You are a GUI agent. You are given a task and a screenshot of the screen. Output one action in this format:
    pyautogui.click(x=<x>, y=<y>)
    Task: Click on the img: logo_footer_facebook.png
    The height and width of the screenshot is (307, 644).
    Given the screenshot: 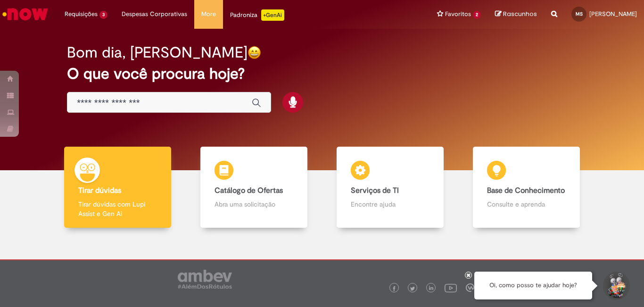 What is the action you would take?
    pyautogui.click(x=394, y=289)
    